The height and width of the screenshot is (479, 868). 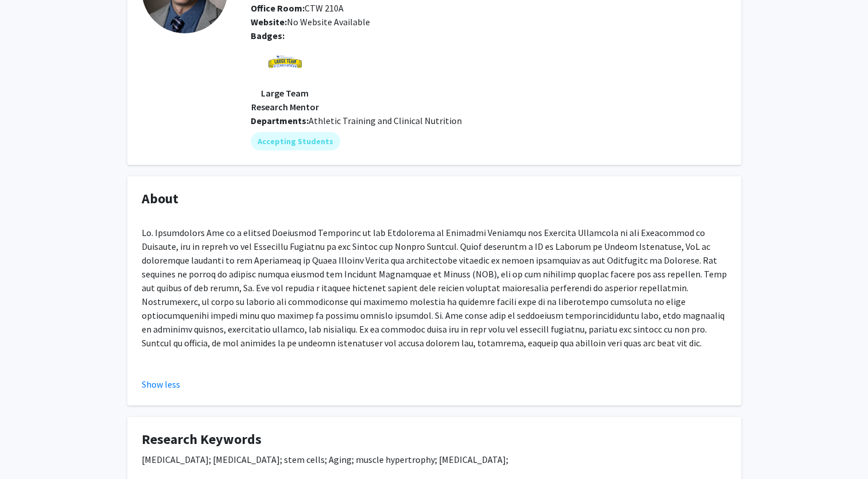 I want to click on span: Athletic Training and Clinical Nutrition, so click(x=384, y=121).